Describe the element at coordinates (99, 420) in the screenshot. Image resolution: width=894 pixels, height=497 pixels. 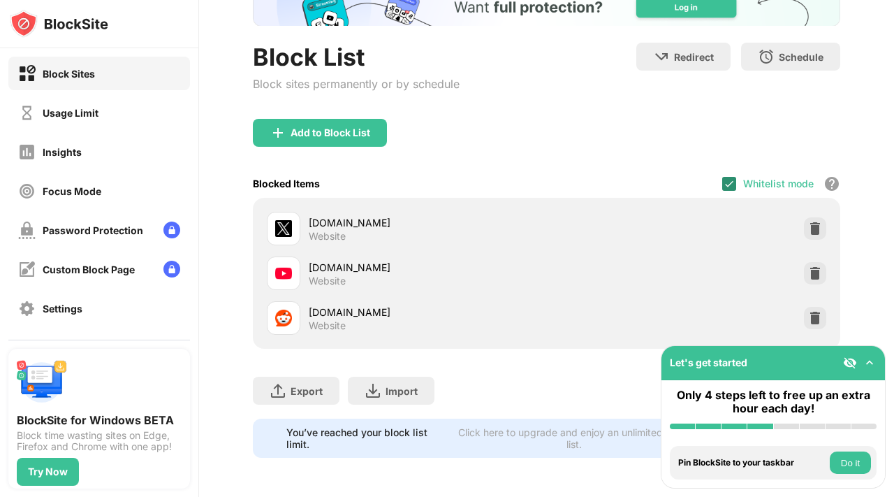
I see `div: BlockSite for Windows BETA` at that location.